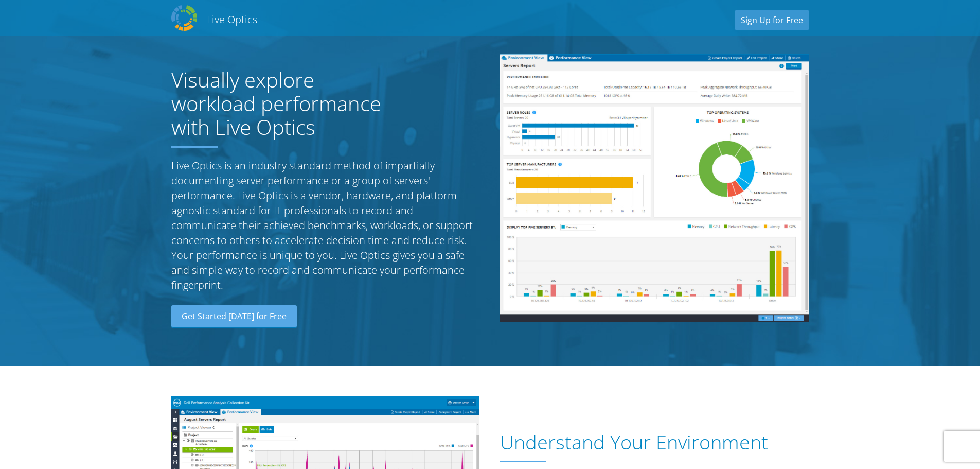 The width and height of the screenshot is (980, 469). What do you see at coordinates (326, 225) in the screenshot?
I see `p: Live Optics is an industry standard method of impartially documenting server performance or a gro...` at bounding box center [326, 225].